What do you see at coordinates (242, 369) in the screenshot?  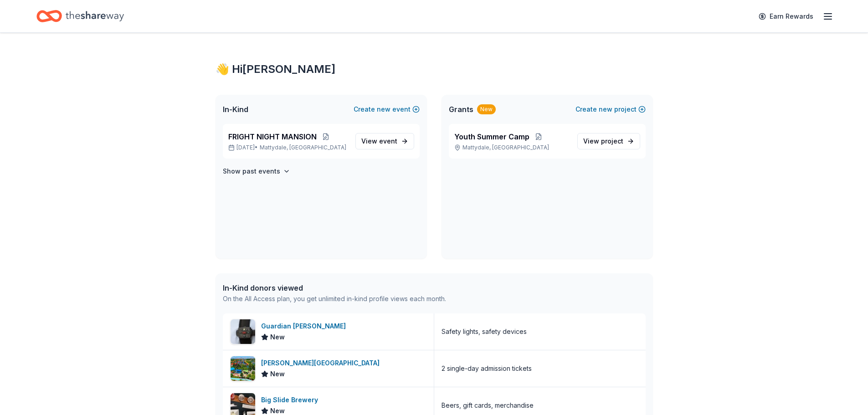 I see `img: Image for Dorney Park & Wildwater Kingdom` at bounding box center [242, 369].